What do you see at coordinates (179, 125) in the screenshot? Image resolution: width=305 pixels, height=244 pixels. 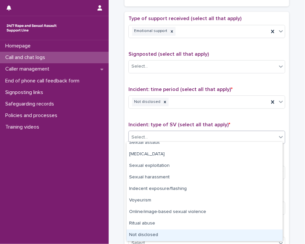 I see `span: Incident: type of SV (select all that apply)` at bounding box center [179, 125].